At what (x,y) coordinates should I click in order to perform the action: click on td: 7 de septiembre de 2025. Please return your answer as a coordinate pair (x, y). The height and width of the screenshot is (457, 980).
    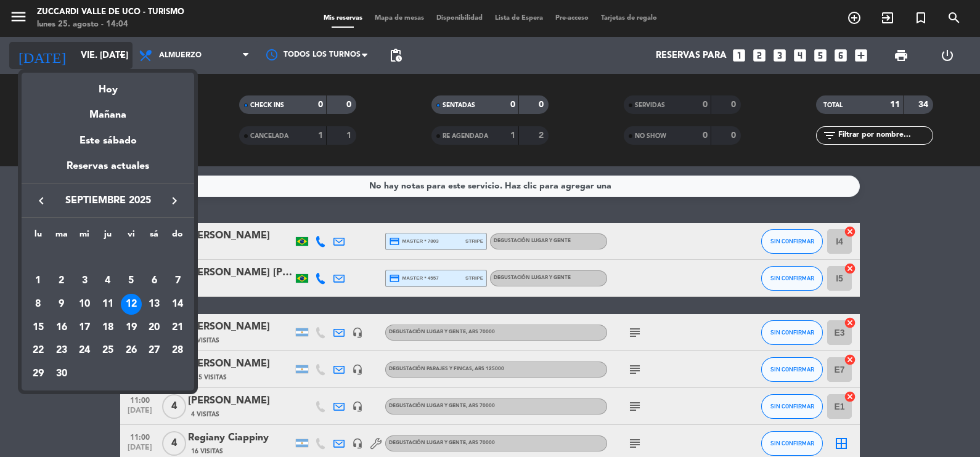
    Looking at the image, I should click on (178, 281).